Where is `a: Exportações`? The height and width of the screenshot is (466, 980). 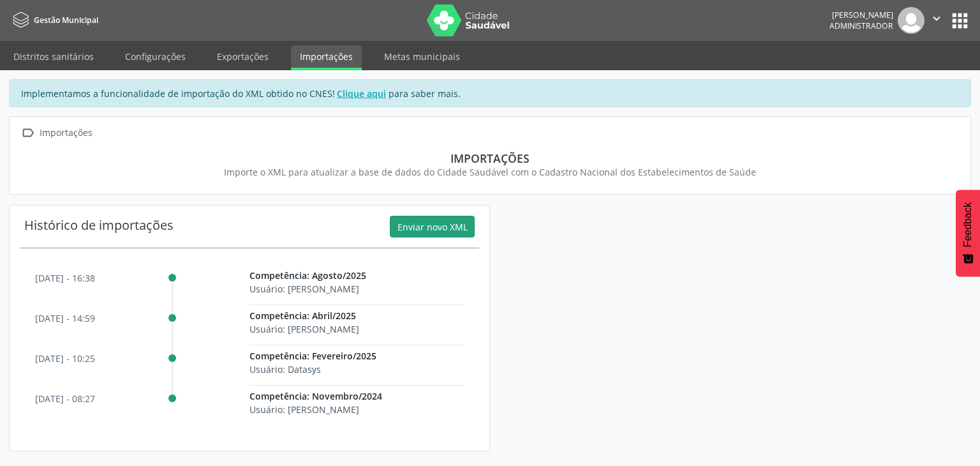
a: Exportações is located at coordinates (243, 56).